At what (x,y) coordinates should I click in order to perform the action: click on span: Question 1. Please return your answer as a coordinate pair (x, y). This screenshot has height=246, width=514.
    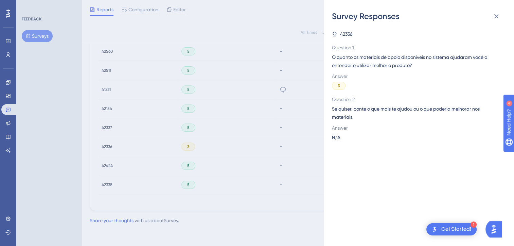
    Looking at the image, I should click on (416, 48).